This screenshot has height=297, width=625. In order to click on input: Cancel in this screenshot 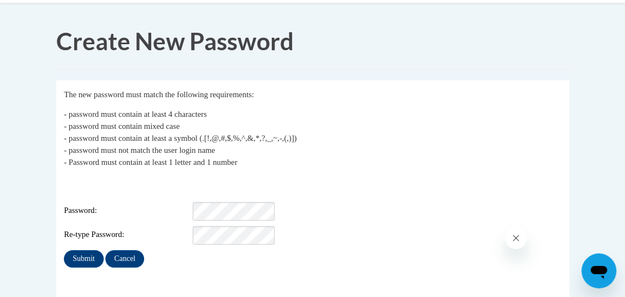, I will do `click(124, 259)`.